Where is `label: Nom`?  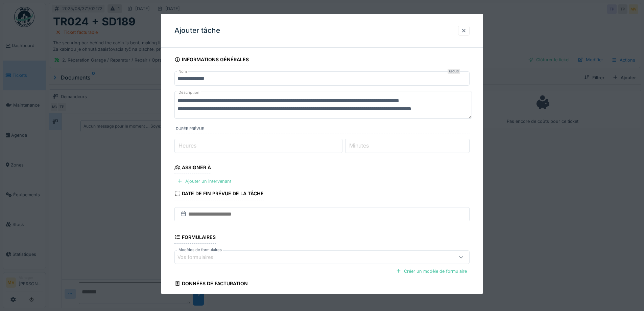
label: Nom is located at coordinates (183, 71).